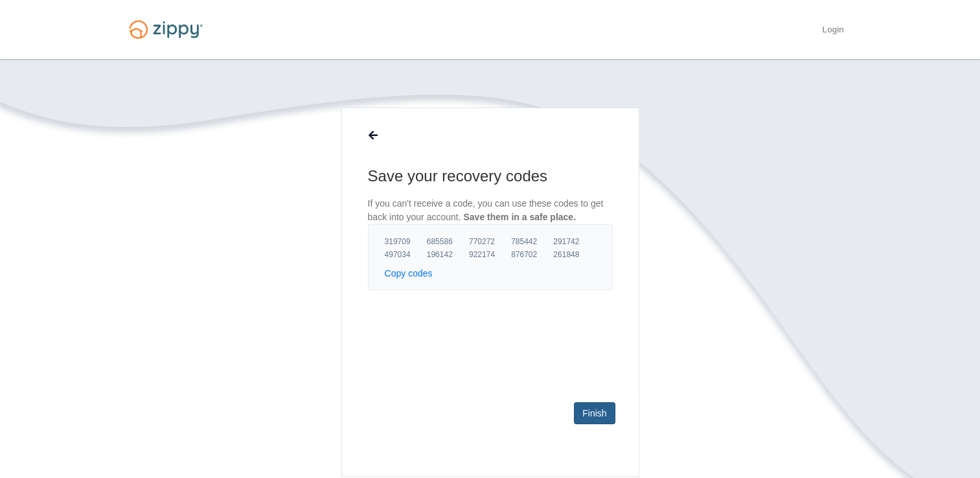 Image resolution: width=980 pixels, height=478 pixels. Describe the element at coordinates (490, 176) in the screenshot. I see `h1: Save your recovery codes` at that location.